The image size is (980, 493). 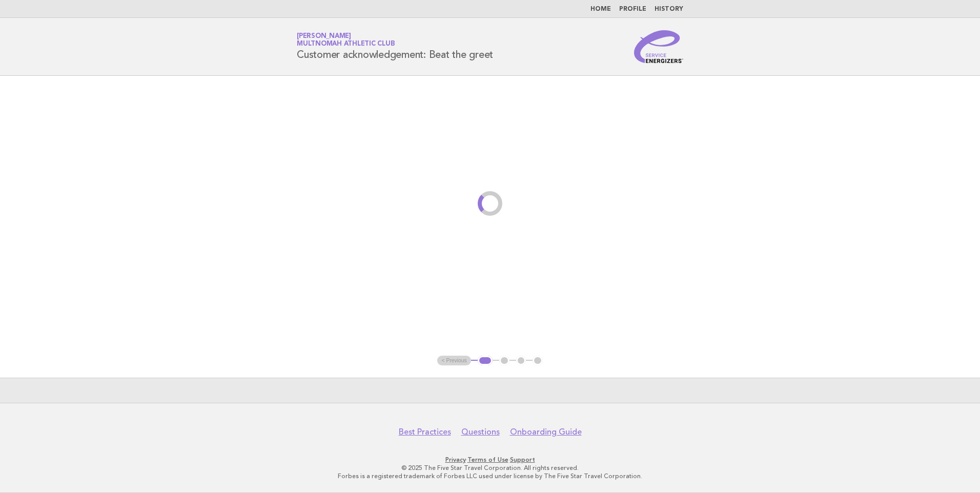 What do you see at coordinates (488, 459) in the screenshot?
I see `a: Terms of Use` at bounding box center [488, 459].